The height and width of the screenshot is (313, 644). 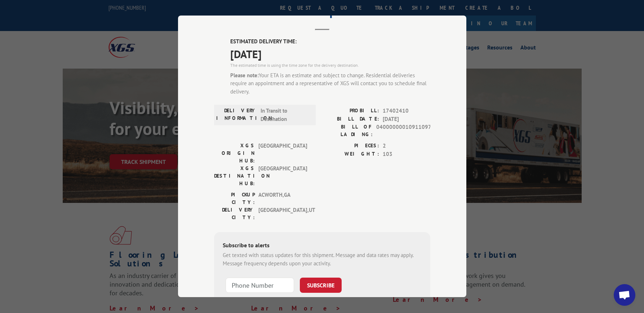 I want to click on div: Open chat, so click(x=625, y=295).